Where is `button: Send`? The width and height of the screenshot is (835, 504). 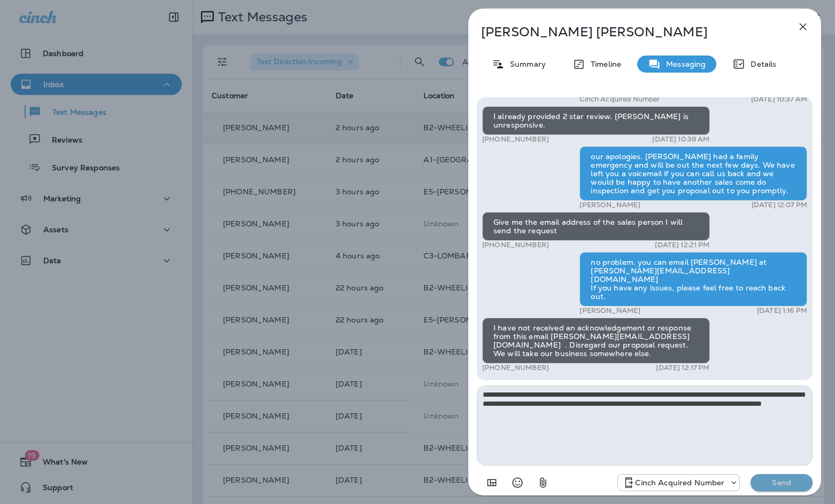
button: Send is located at coordinates (781, 483).